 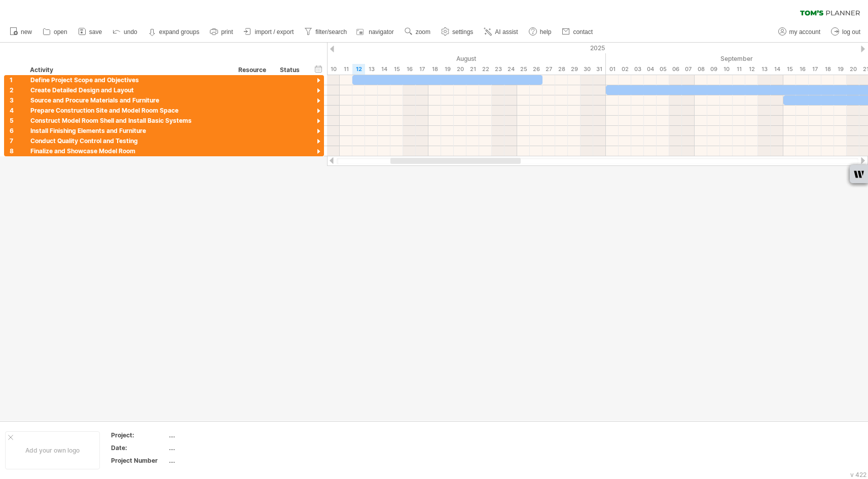 I want to click on div: 6, so click(x=17, y=131).